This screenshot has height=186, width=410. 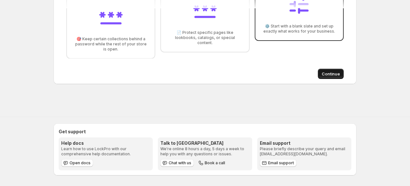 What do you see at coordinates (331, 74) in the screenshot?
I see `button: Continue` at bounding box center [331, 74].